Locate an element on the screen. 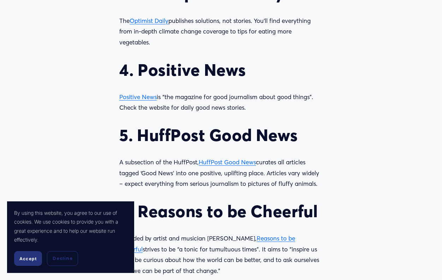 This screenshot has width=442, height=280. span: Positive News is located at coordinates (138, 97).